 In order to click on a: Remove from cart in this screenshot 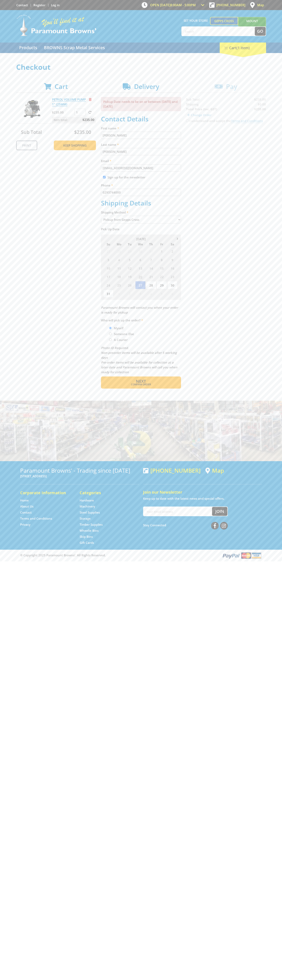, I will do `click(90, 100)`.